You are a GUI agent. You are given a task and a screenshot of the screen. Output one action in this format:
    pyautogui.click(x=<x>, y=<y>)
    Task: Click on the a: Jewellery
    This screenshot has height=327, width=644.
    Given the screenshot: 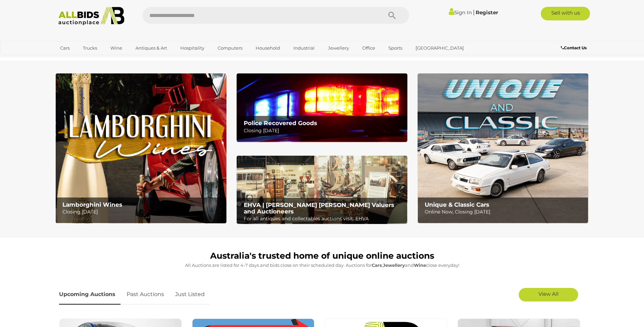 What is the action you would take?
    pyautogui.click(x=339, y=48)
    